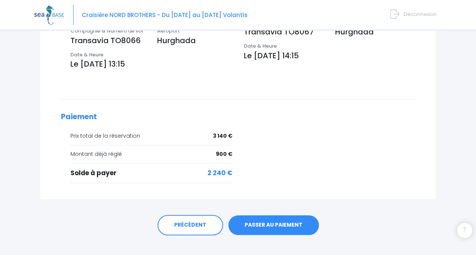 This screenshot has height=255, width=476. What do you see at coordinates (274, 225) in the screenshot?
I see `a: PASSER AU PAIEMENT` at bounding box center [274, 225].